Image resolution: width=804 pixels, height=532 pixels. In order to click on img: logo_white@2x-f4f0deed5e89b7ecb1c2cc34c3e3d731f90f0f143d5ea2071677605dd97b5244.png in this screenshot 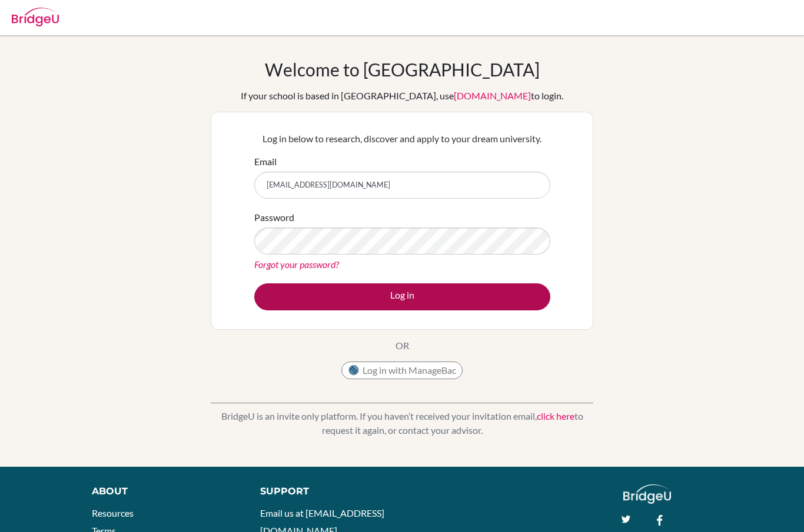, I will do `click(646, 494)`.